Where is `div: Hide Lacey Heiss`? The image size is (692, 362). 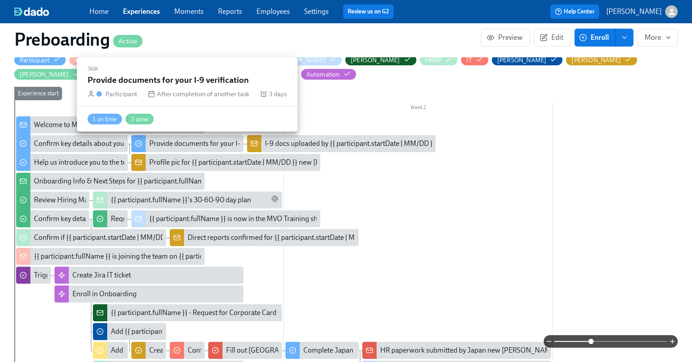
div: Hide Lacey Heiss is located at coordinates (44, 74).